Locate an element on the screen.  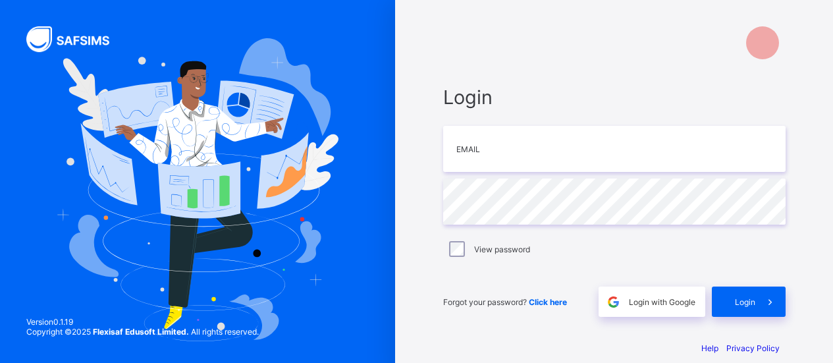
img: SAFSIMS Logo is located at coordinates (76, 39).